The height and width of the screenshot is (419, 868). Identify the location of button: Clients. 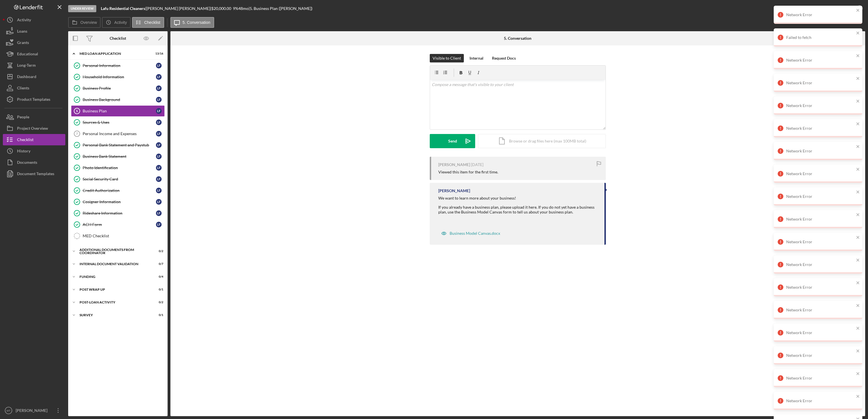
(34, 88).